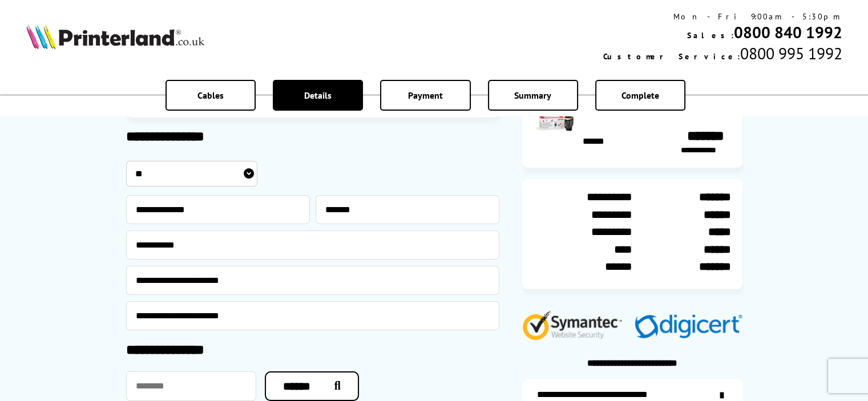 The width and height of the screenshot is (868, 401). I want to click on a: 0800 840 1992, so click(787, 32).